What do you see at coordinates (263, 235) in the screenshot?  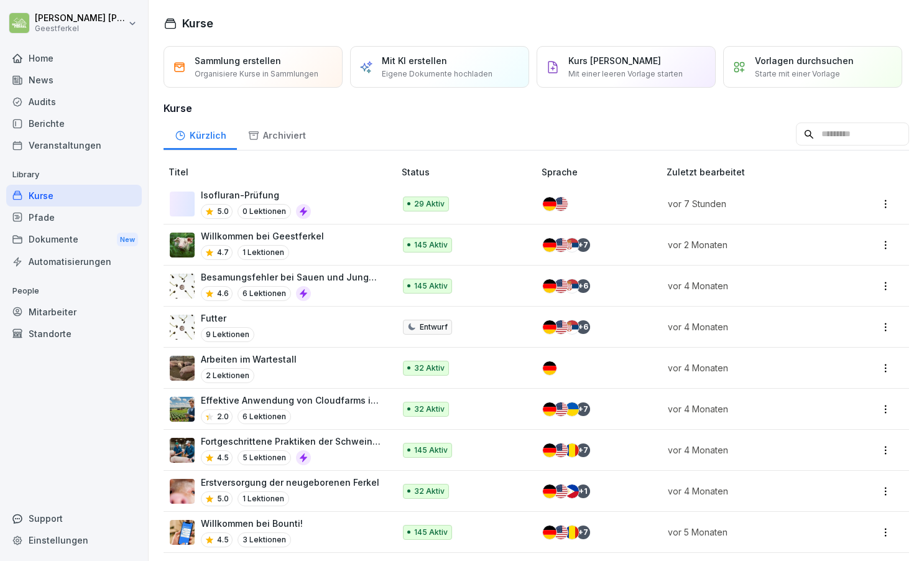 I see `p: Willkommen bei Geestferkel` at bounding box center [263, 235].